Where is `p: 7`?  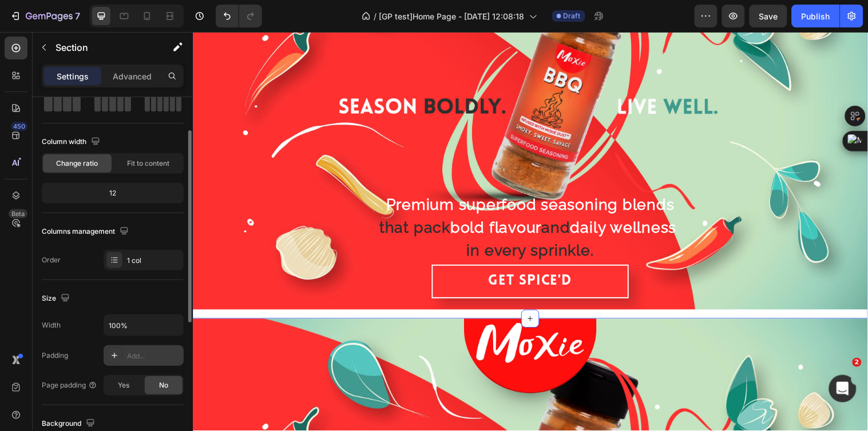
p: 7 is located at coordinates (77, 16).